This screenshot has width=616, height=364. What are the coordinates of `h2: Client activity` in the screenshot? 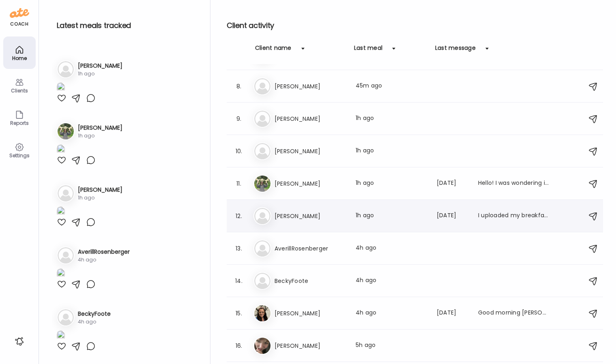 It's located at (415, 26).